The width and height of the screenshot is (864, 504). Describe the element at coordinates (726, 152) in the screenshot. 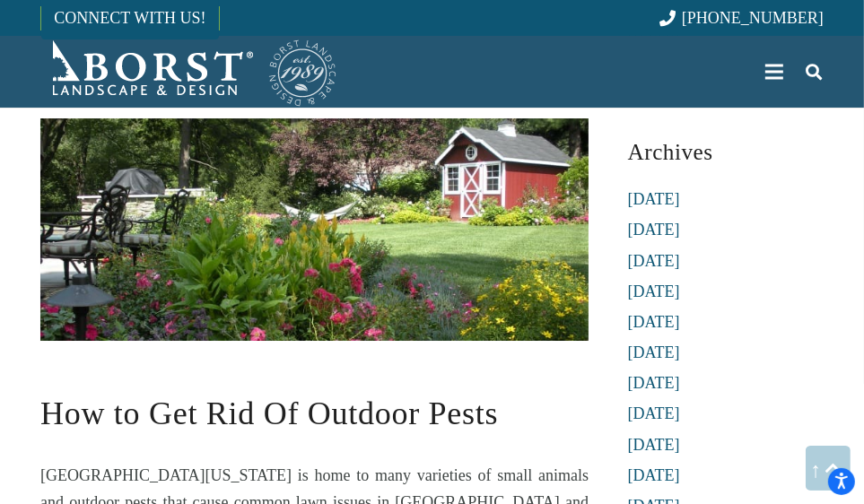

I see `h3: Archives` at that location.